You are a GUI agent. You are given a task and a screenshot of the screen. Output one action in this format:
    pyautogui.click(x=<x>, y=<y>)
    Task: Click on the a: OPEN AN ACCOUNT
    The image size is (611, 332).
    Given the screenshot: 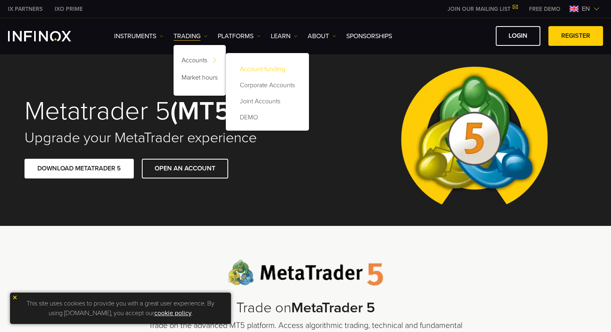 What is the action you would take?
    pyautogui.click(x=185, y=168)
    